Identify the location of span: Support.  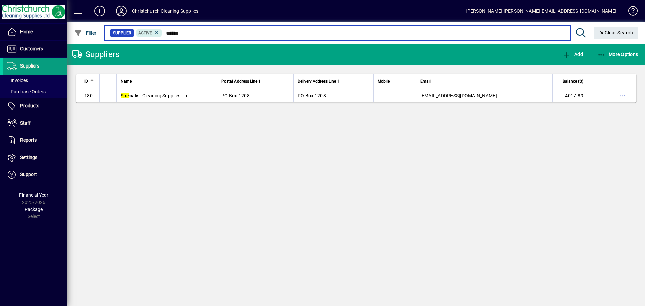
(29, 174).